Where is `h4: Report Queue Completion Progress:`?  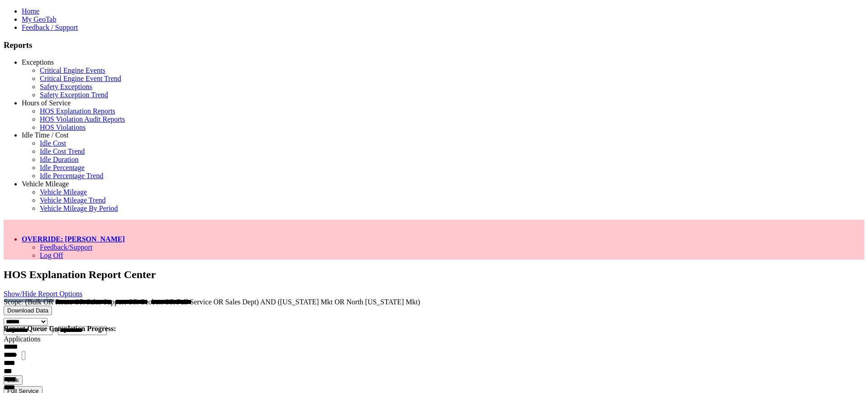
h4: Report Queue Completion Progress: is located at coordinates (434, 329).